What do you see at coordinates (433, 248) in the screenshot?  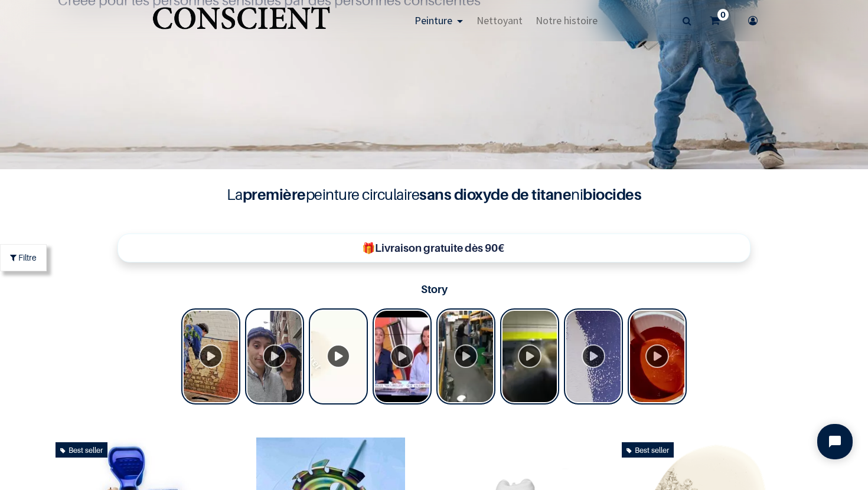 I see `b: 🎁Livraison gratuite dès 90€` at bounding box center [433, 248].